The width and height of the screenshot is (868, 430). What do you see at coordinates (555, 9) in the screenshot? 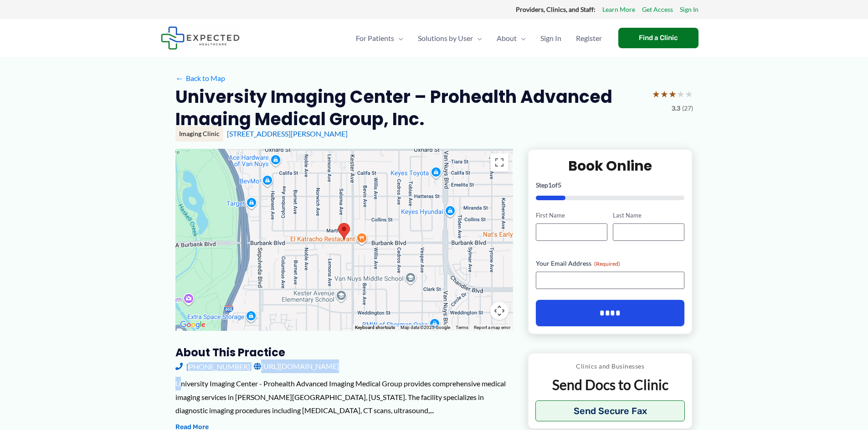
I see `strong: Providers, Clinics, and Staff:` at bounding box center [555, 9].